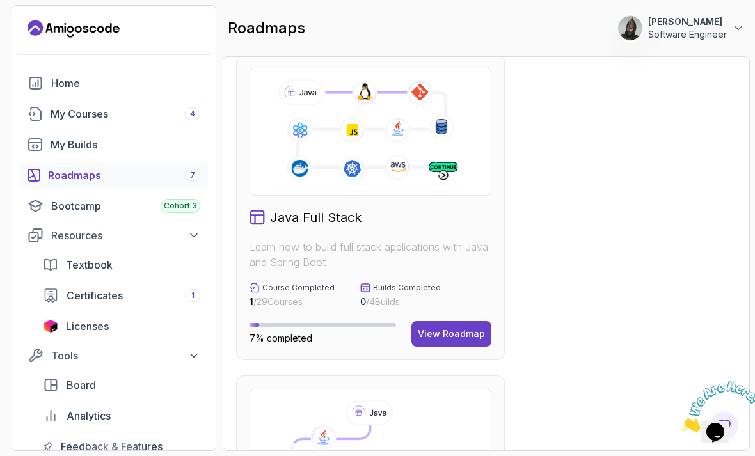 The image size is (755, 456). Describe the element at coordinates (95, 296) in the screenshot. I see `span: Certificates` at that location.